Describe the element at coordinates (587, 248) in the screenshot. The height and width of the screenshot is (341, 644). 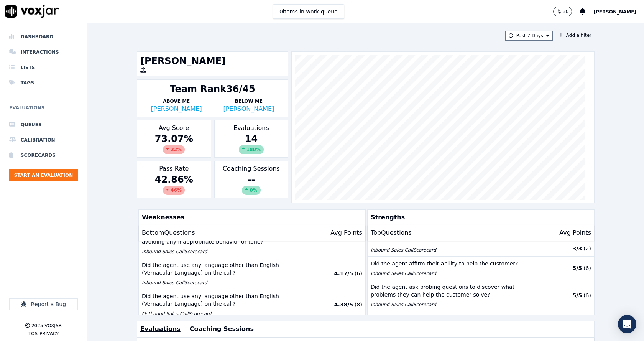
I see `p: ( 2 )` at that location.